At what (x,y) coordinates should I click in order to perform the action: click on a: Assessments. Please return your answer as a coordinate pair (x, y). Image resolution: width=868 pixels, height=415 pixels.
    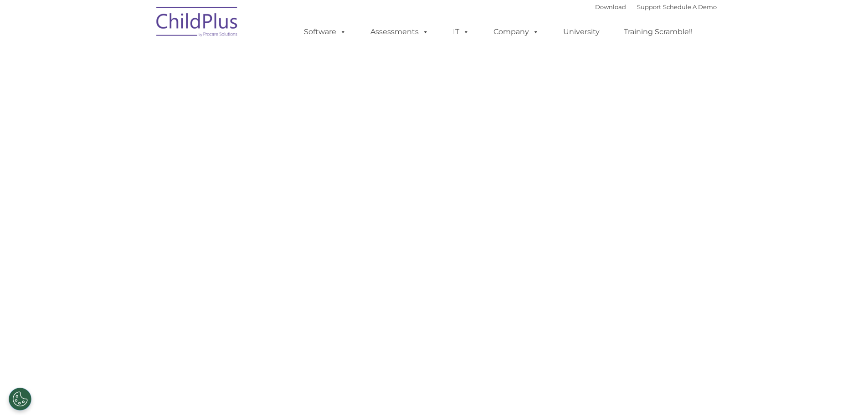
    Looking at the image, I should click on (399, 32).